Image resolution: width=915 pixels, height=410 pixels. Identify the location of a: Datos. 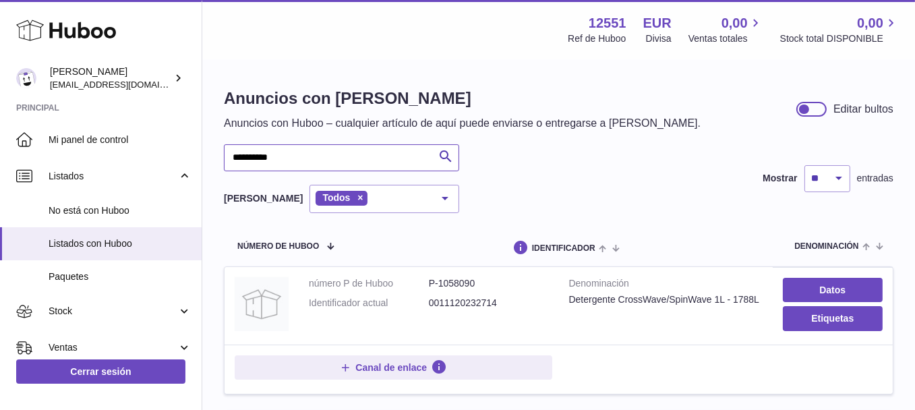
(833, 290).